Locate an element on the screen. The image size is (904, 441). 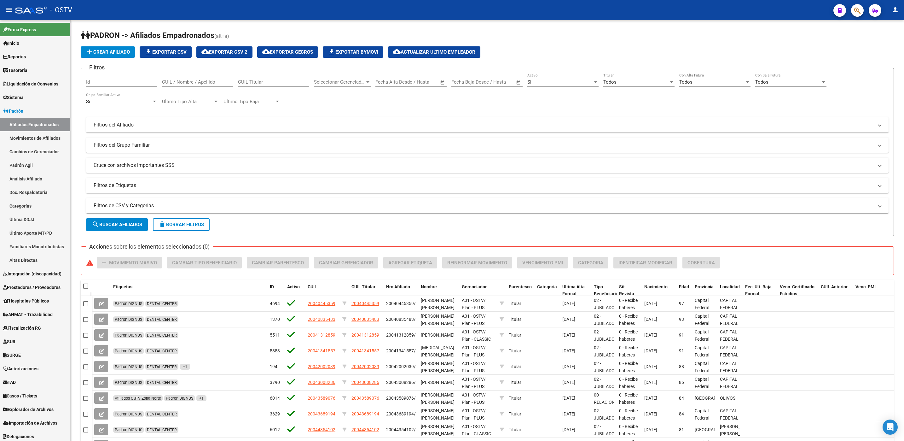
span: PADRON -> Afiliados Empadronados is located at coordinates (148, 35).